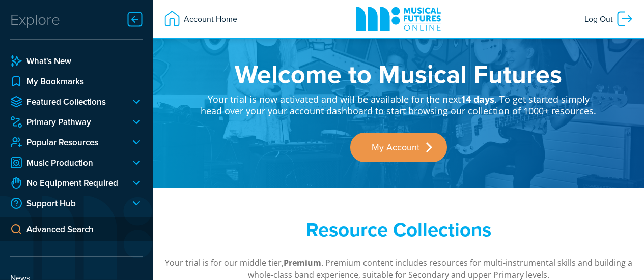 Image resolution: width=644 pixels, height=280 pixels. I want to click on a: Popular Resources, so click(66, 142).